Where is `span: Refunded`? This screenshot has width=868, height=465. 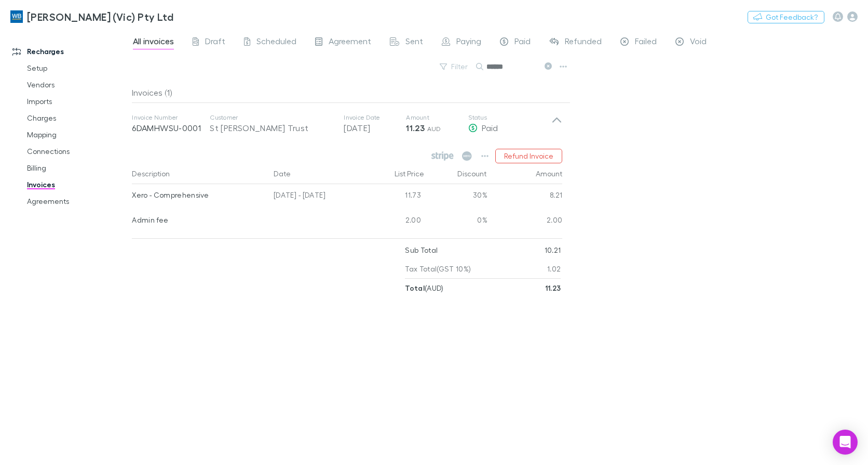 span: Refunded is located at coordinates (583, 43).